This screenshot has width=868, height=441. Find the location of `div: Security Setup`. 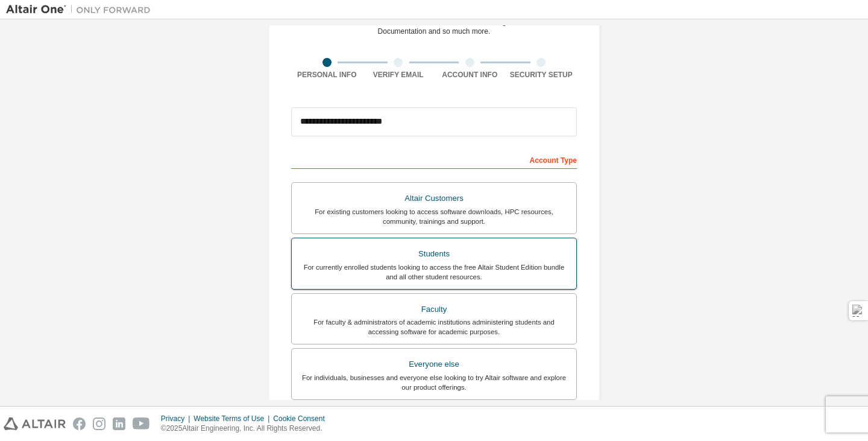

div: Security Setup is located at coordinates (541, 75).